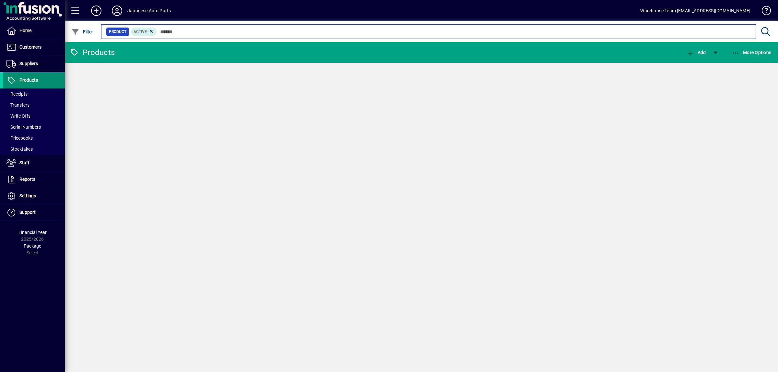  Describe the element at coordinates (28, 212) in the screenshot. I see `span: Support` at that location.